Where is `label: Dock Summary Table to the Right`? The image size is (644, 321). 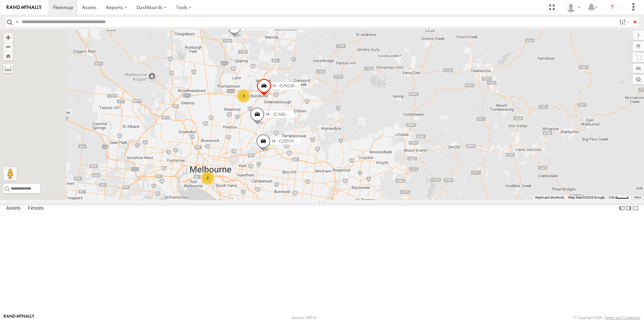
label: Dock Summary Table to the Right is located at coordinates (629, 208).